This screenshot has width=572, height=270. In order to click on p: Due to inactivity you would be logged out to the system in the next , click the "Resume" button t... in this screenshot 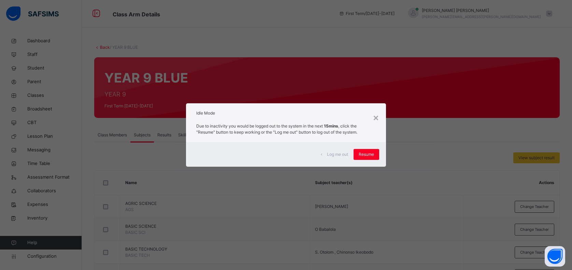, I will do `click(286, 129)`.